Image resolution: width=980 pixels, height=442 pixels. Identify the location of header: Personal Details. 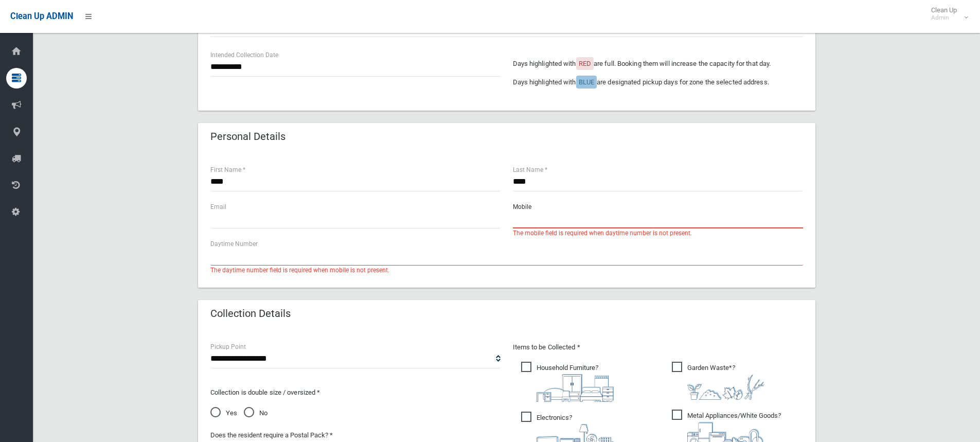
(248, 136).